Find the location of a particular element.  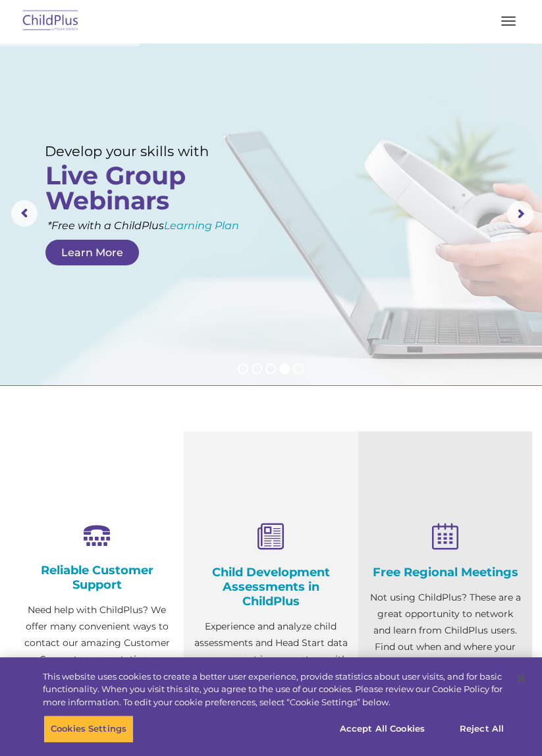

a: Learning Plan is located at coordinates (201, 225).